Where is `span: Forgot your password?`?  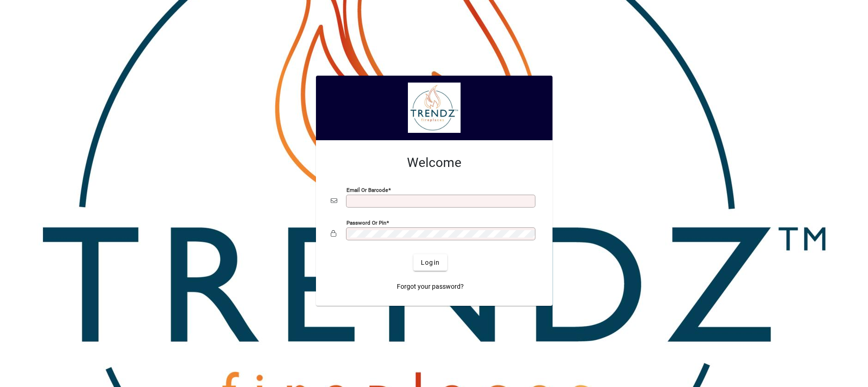 span: Forgot your password? is located at coordinates (430, 286).